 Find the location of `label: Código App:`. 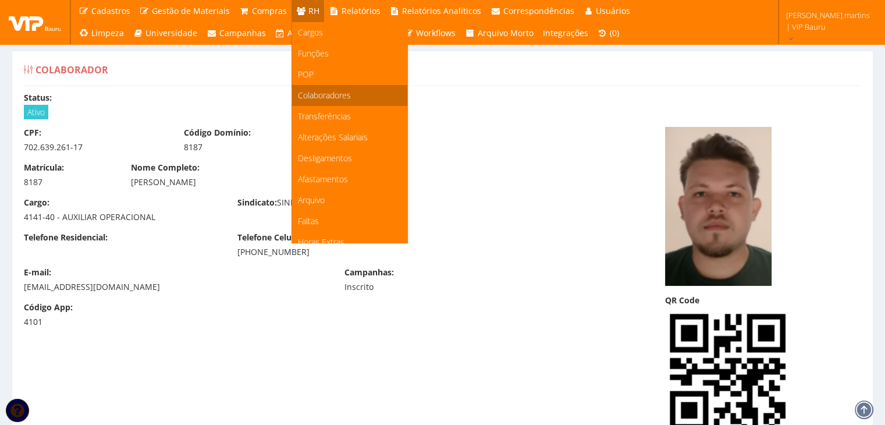

label: Código App: is located at coordinates (48, 307).